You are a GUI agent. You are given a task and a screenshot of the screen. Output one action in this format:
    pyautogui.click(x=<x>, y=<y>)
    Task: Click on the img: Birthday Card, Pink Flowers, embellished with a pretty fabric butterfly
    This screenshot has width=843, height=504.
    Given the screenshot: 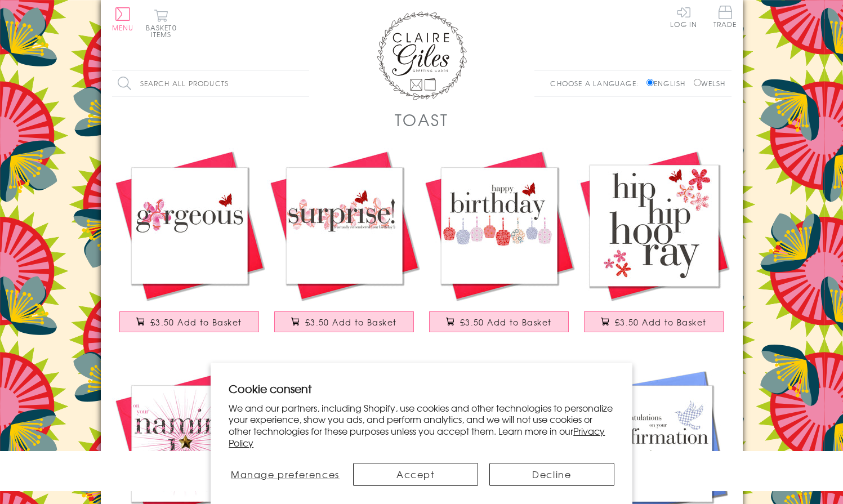 What is the action you would take?
    pyautogui.click(x=344, y=226)
    